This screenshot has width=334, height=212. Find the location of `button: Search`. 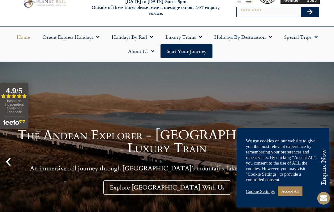

button: Search is located at coordinates (309, 12).